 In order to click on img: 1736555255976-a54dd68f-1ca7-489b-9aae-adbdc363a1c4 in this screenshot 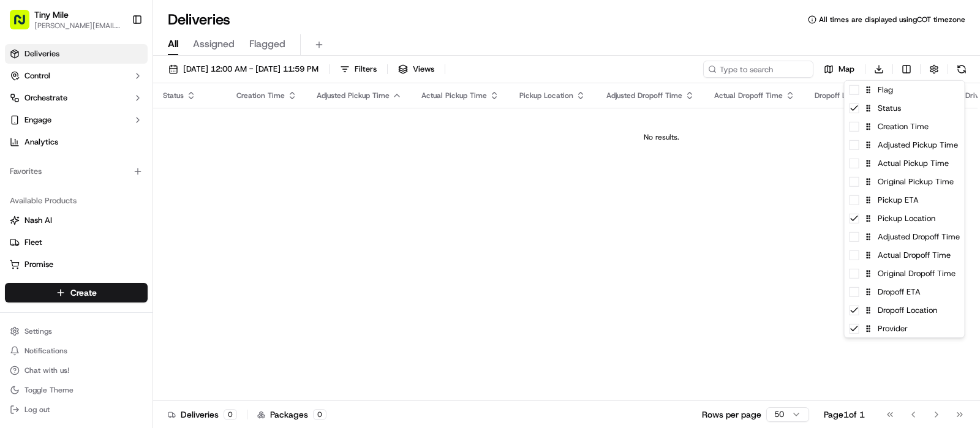, I will do `click(23, 128)`.